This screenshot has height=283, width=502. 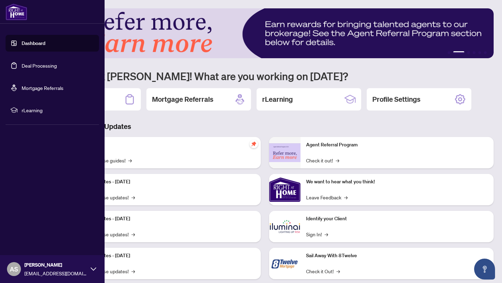 I want to click on span: AS, so click(x=14, y=269).